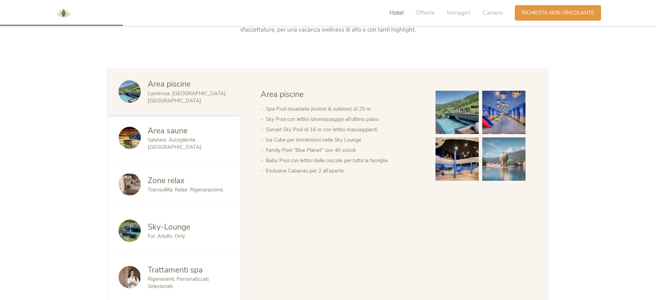  I want to click on span: For. Adults. Only., so click(167, 236).